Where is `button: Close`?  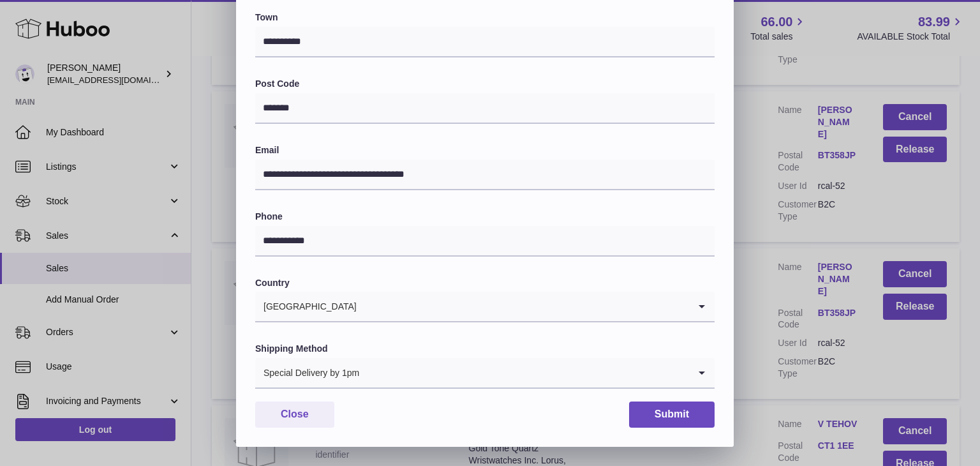
button: Close is located at coordinates (295, 415).